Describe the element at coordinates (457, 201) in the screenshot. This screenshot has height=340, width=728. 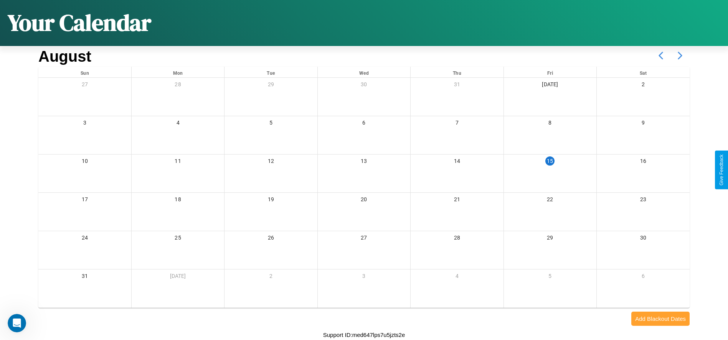
I see `div: 21` at that location.